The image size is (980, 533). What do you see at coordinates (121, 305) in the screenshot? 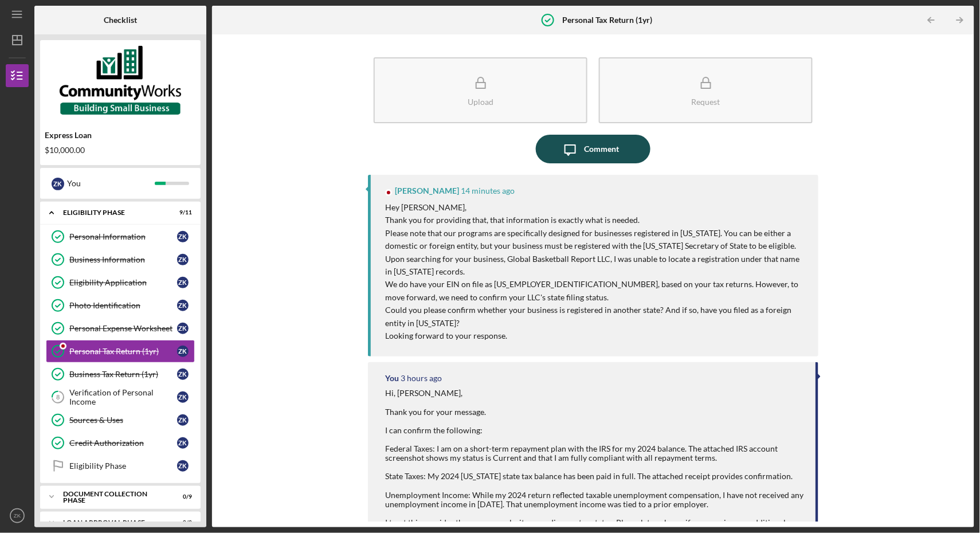
I see `a: Photo IdentificationZK` at bounding box center [121, 305].